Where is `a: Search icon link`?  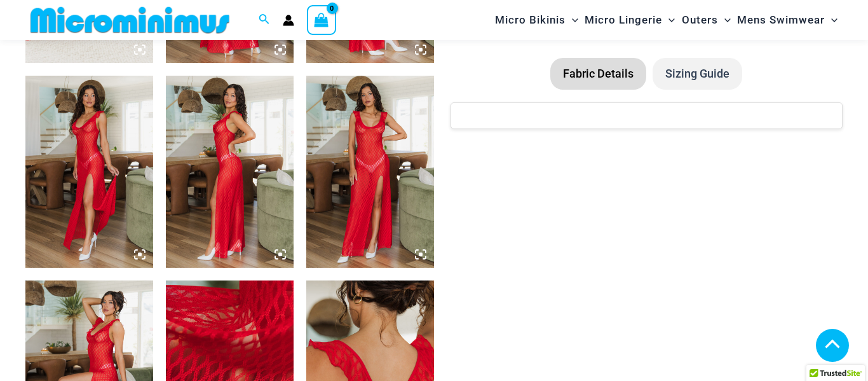 a: Search icon link is located at coordinates (265, 19).